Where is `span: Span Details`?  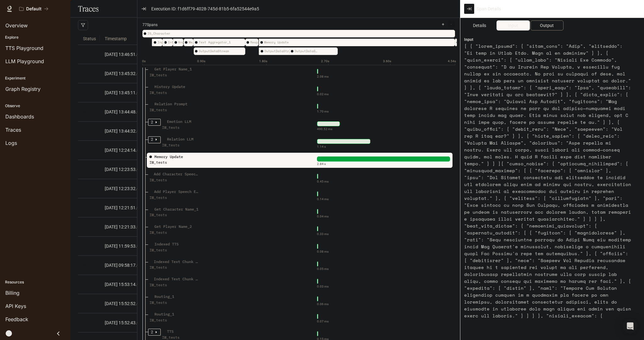
span: Span Details is located at coordinates (488, 9).